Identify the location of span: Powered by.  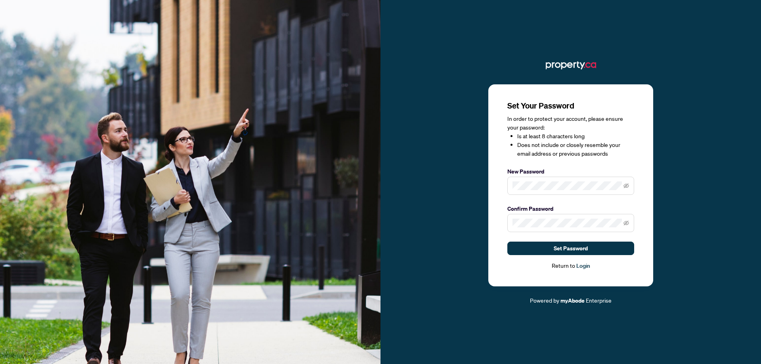
(545, 301).